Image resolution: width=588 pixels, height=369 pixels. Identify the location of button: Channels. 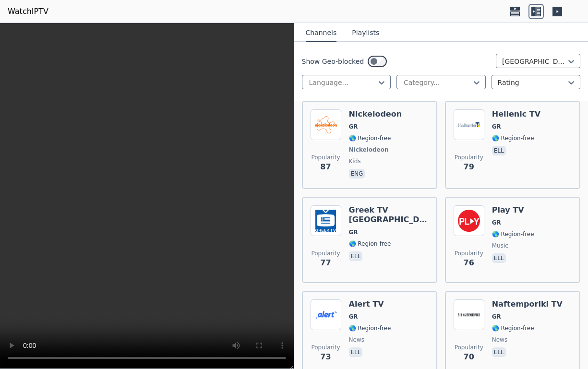
(321, 33).